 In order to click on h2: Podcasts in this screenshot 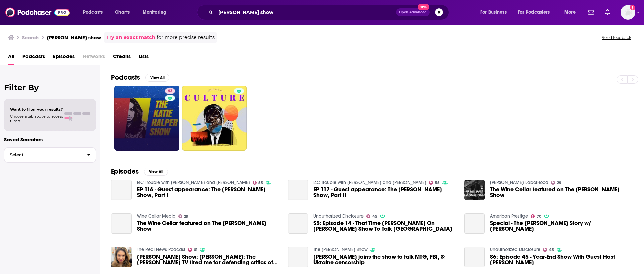, I will do `click(126, 77)`.